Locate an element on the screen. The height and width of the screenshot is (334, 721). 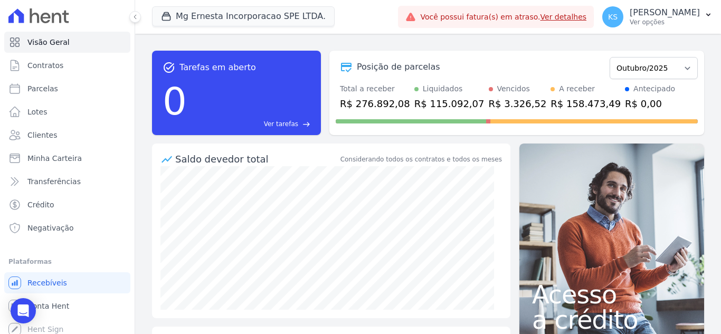
span: Tarefas em aberto is located at coordinates (218, 68).